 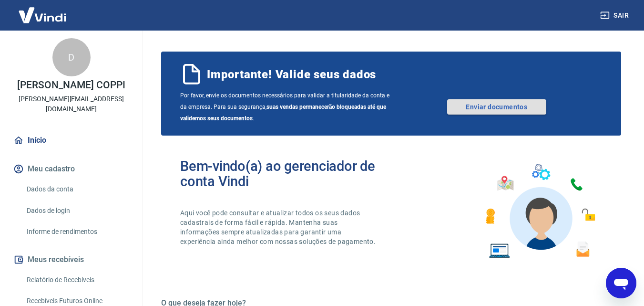 I want to click on a: Informe de rendimentos, so click(x=77, y=231).